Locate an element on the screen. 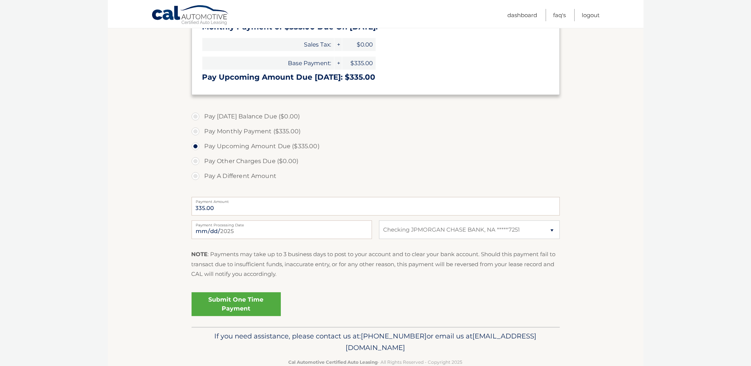 The image size is (751, 366). a: Logout is located at coordinates (591, 15).